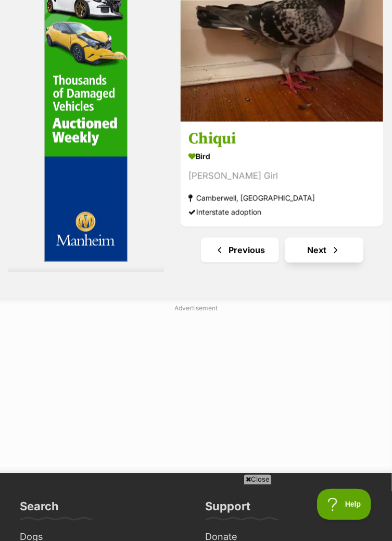 This screenshot has width=392, height=541. What do you see at coordinates (240, 250) in the screenshot?
I see `a: Previous page` at bounding box center [240, 250].